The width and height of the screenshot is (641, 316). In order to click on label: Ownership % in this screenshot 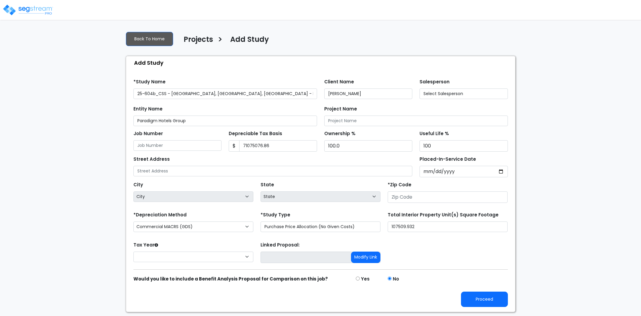, I will do `click(340, 133)`.